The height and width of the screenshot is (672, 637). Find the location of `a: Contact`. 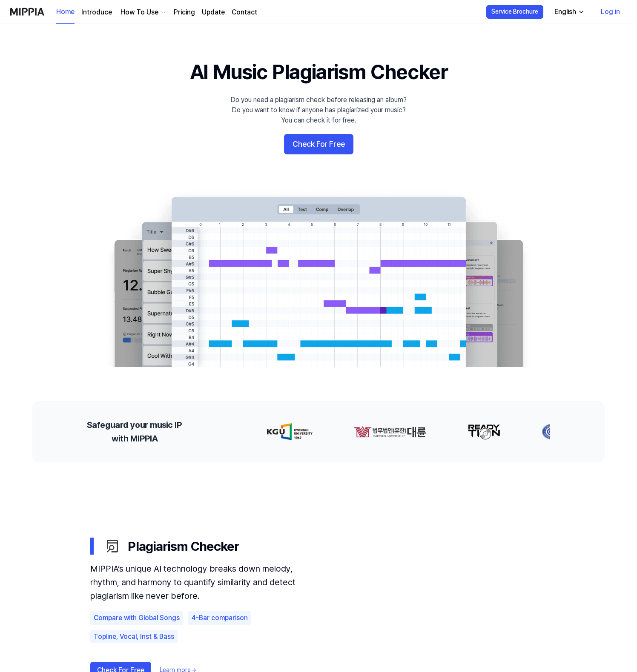

a: Contact is located at coordinates (244, 12).